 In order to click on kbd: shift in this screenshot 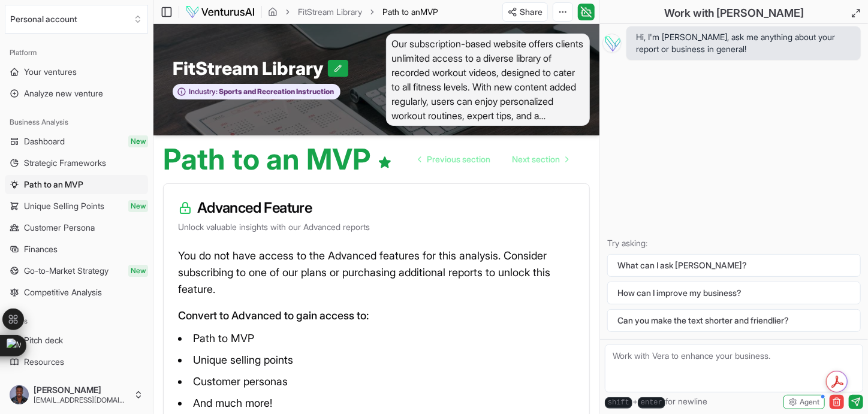, I will do `click(619, 403)`.